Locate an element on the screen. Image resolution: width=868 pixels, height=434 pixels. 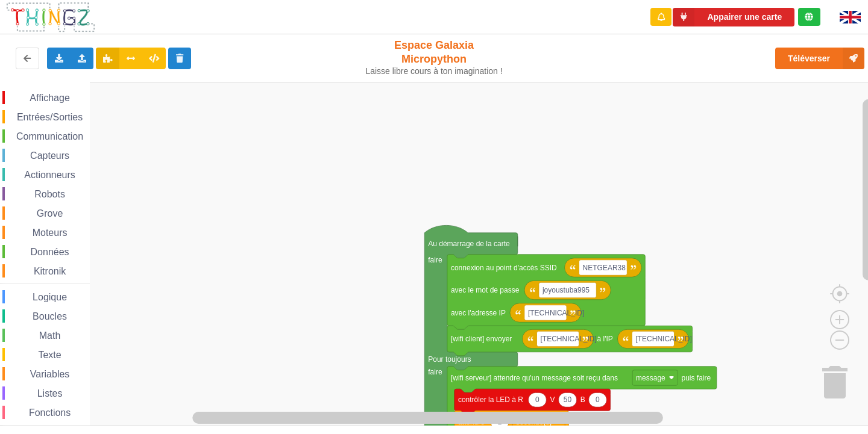
span: Math is located at coordinates (50, 335).